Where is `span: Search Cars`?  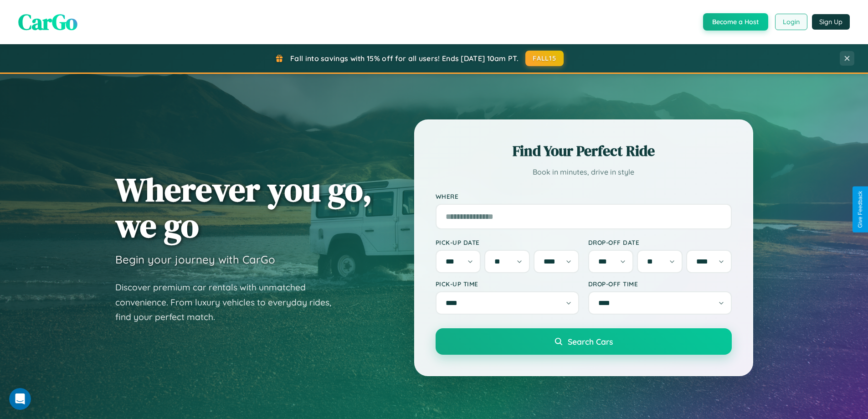
span: Search Cars is located at coordinates (590, 341).